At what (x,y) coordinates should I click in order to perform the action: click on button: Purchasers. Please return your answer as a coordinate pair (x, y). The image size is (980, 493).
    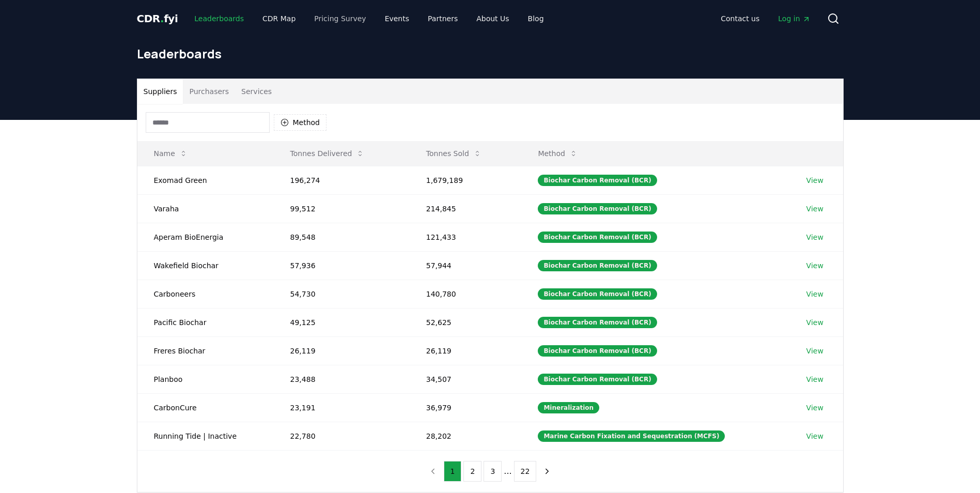
    Looking at the image, I should click on (209, 92).